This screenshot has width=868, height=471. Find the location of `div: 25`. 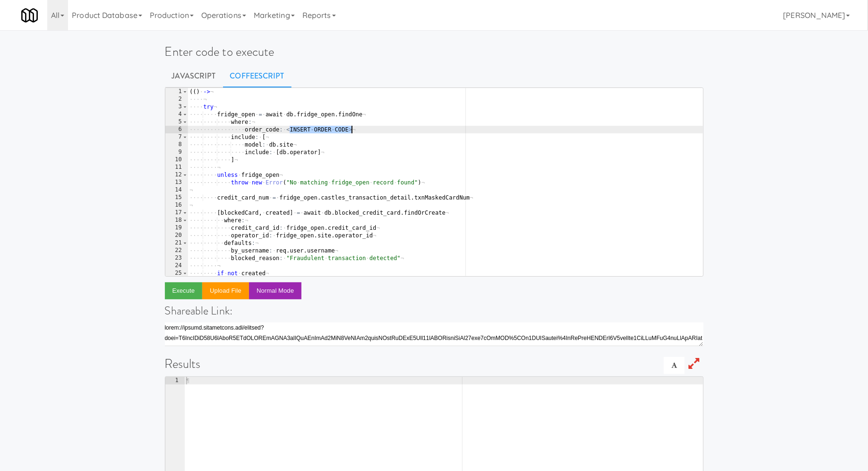

div: 25 is located at coordinates (176, 274).